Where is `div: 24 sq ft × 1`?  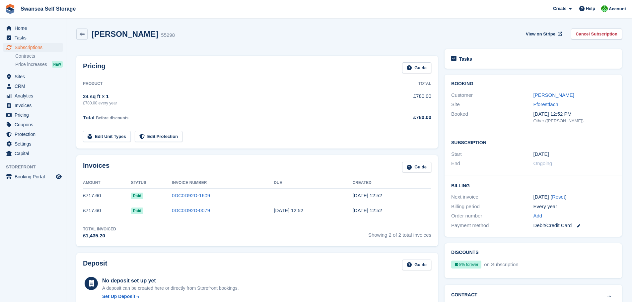 div: 24 sq ft × 1 is located at coordinates (230, 97).